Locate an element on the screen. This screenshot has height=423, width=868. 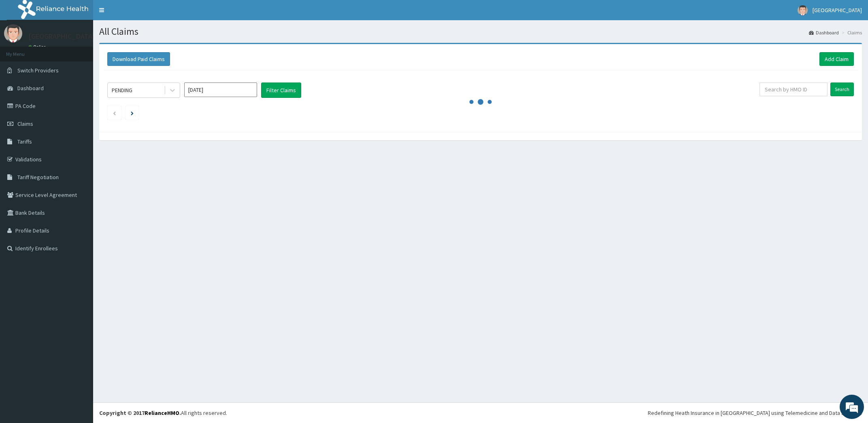
li: Claims is located at coordinates (850, 33).